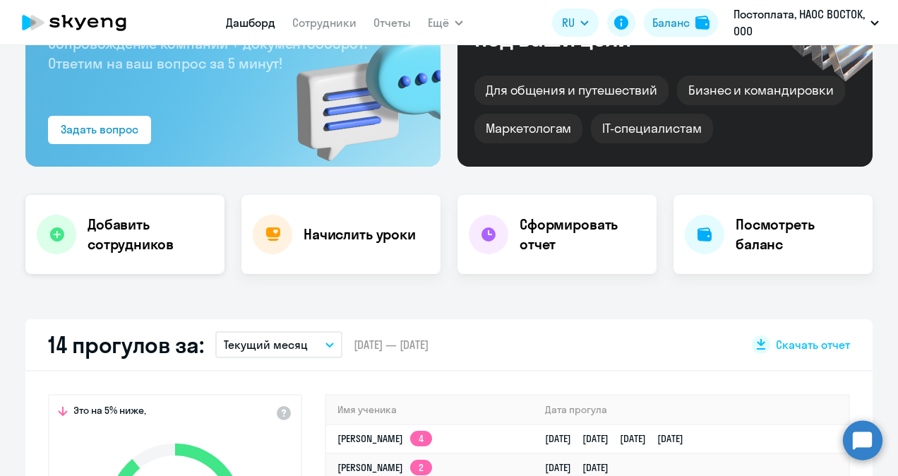  Describe the element at coordinates (421, 467) in the screenshot. I see `app-skyeng-badge: 2` at that location.